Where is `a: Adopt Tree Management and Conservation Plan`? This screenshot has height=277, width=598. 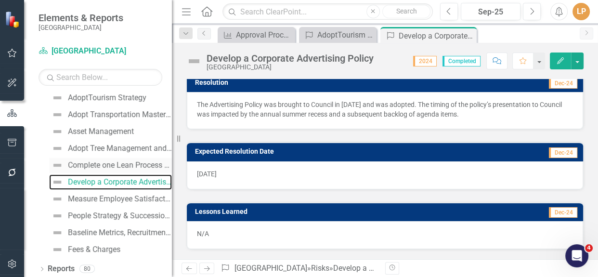 a: Adopt Tree Management and Conservation Plan is located at coordinates (110, 148).